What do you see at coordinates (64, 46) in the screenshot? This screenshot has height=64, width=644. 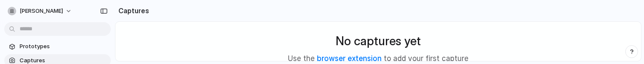 I see `span: Prototypes` at bounding box center [64, 46].